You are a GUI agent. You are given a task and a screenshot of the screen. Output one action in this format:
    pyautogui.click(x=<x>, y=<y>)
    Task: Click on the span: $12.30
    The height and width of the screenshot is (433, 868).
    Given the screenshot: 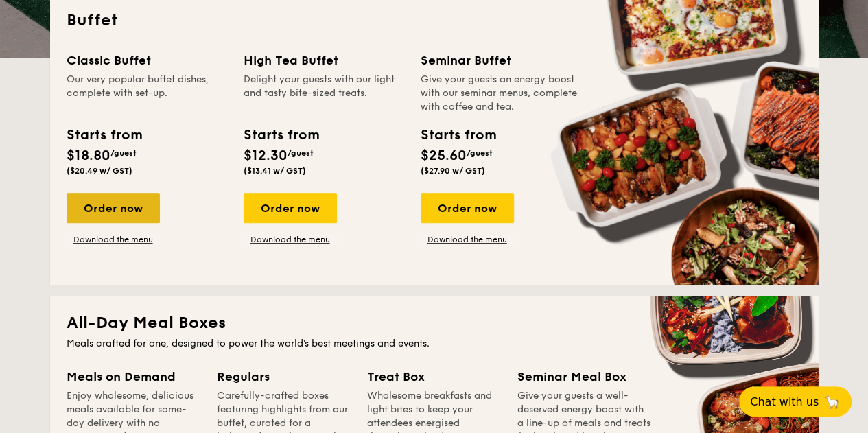 What is the action you would take?
    pyautogui.click(x=266, y=156)
    